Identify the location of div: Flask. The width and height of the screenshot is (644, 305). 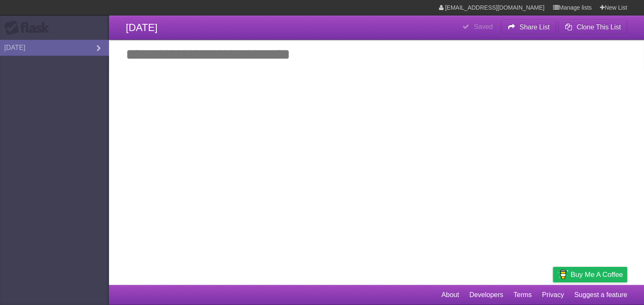
(29, 28).